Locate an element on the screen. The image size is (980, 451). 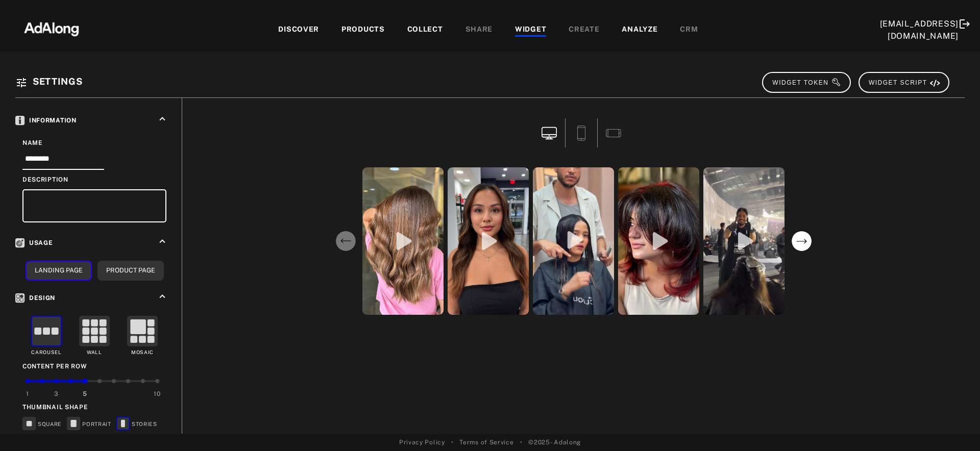
div: 10 is located at coordinates (157, 394).